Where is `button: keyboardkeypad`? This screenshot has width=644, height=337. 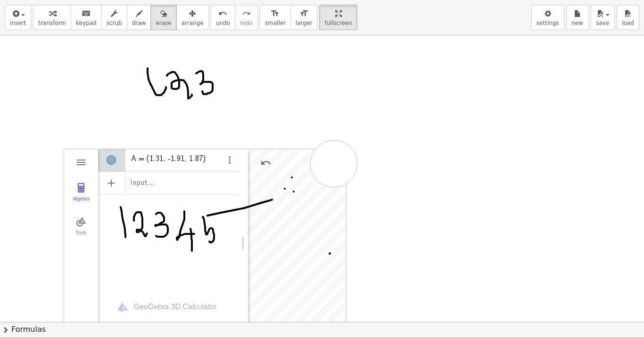 button: keyboardkeypad is located at coordinates (86, 18).